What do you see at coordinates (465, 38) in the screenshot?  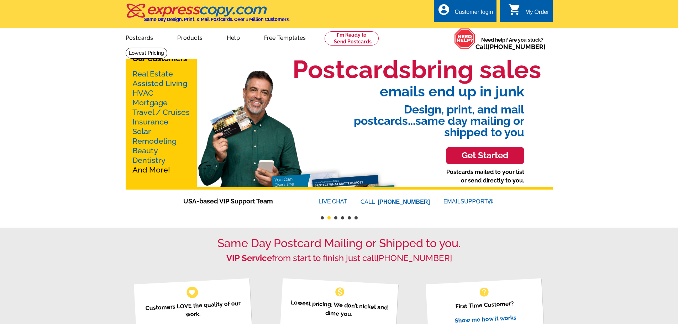 I see `img: help` at bounding box center [465, 38].